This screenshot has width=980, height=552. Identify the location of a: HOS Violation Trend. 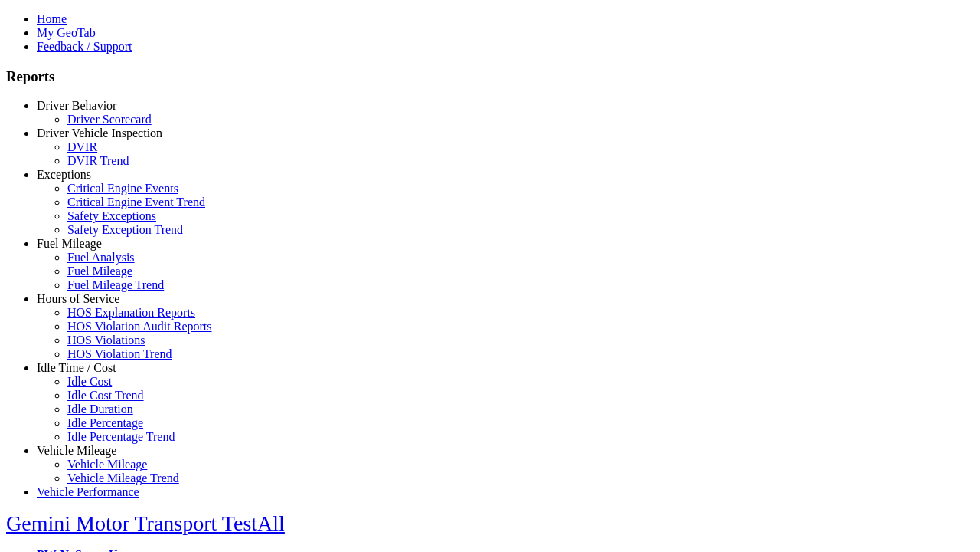
(120, 353).